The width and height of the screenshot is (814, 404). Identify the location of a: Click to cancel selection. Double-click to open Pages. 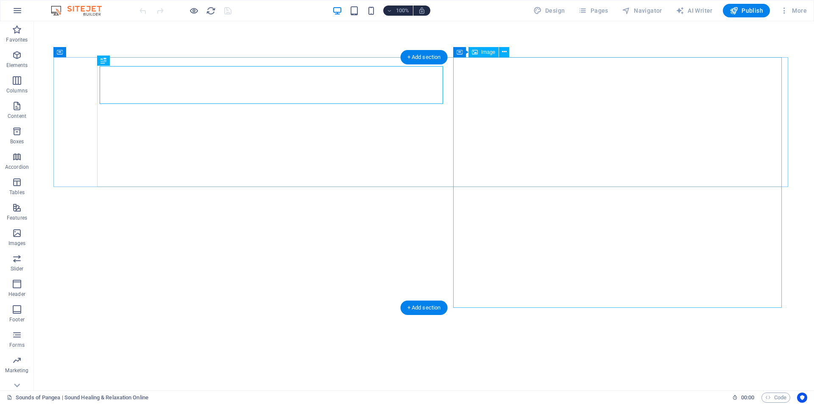
(78, 398).